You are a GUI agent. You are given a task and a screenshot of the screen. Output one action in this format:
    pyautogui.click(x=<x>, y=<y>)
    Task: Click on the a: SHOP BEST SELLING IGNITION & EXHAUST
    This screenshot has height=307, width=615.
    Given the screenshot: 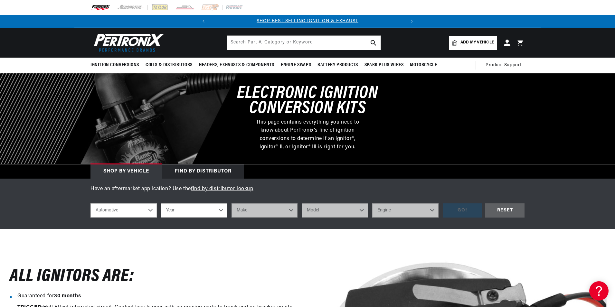 What is the action you would take?
    pyautogui.click(x=308, y=21)
    